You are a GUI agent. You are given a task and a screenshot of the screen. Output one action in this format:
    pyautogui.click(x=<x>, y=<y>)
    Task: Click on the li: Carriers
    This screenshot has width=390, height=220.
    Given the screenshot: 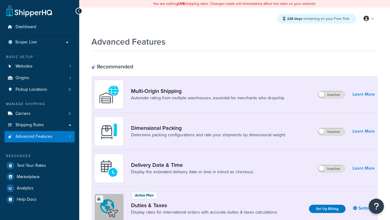 What is the action you would take?
    pyautogui.click(x=40, y=113)
    